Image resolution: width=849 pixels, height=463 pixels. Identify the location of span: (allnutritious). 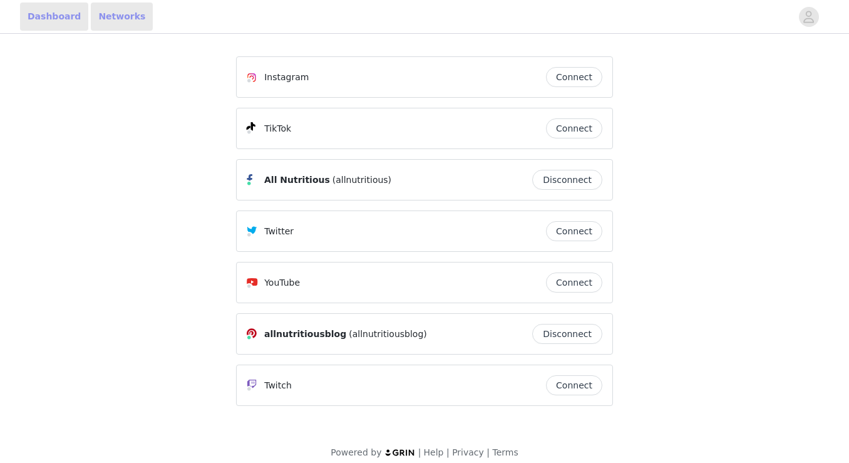
(362, 180).